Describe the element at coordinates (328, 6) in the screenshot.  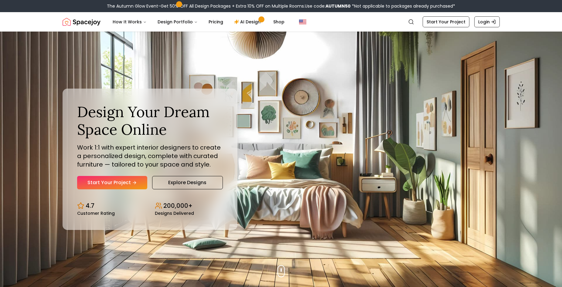
I see `span: Use code:` at that location.